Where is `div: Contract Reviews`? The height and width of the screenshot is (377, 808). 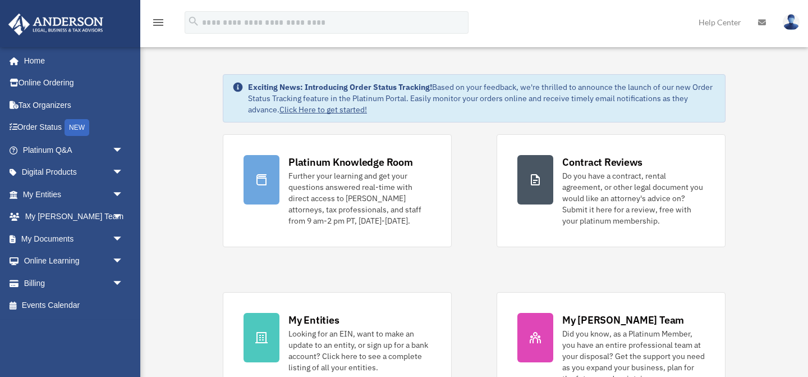
div: Contract Reviews is located at coordinates (602, 162).